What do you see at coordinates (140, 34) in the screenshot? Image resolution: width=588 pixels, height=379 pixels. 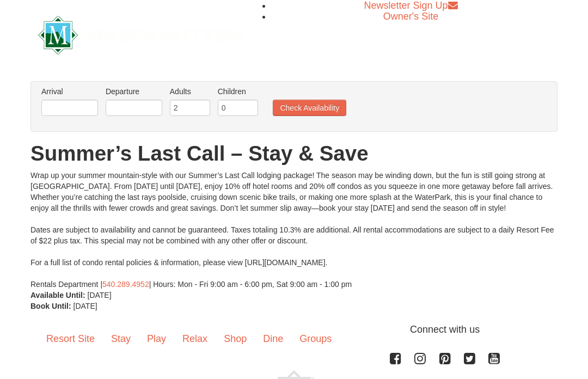 I see `a: Massanutten Resort` at bounding box center [140, 34].